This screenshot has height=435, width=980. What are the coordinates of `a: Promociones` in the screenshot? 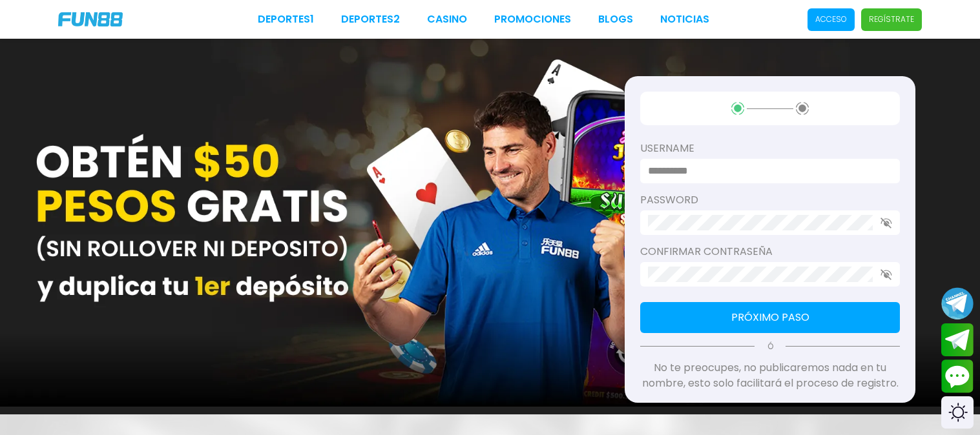 It's located at (533, 20).